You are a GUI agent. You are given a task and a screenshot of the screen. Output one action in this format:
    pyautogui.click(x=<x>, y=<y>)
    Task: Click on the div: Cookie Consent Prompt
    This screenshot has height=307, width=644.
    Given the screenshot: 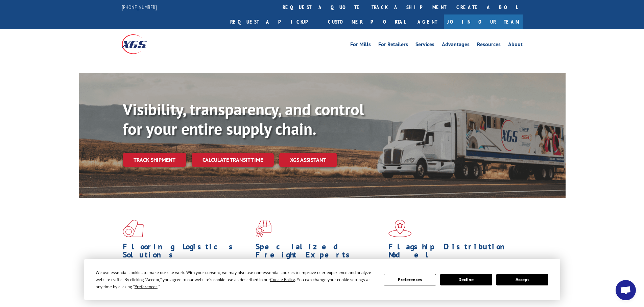 What is the action you would take?
    pyautogui.click(x=322, y=280)
    